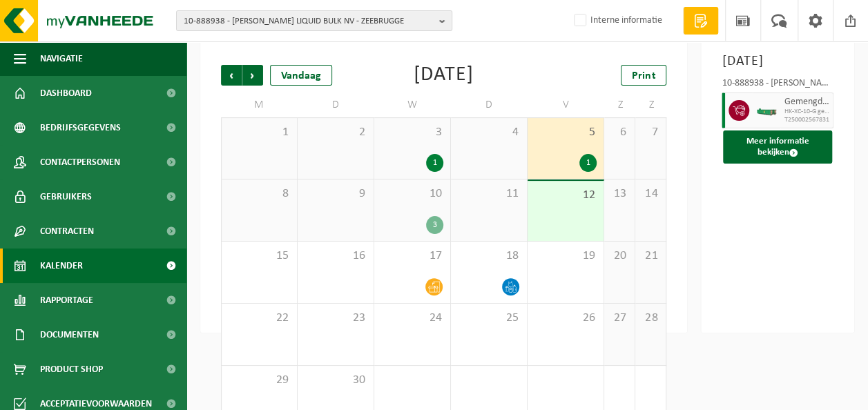  What do you see at coordinates (616, 20) in the screenshot?
I see `label: Interne informatie` at bounding box center [616, 20].